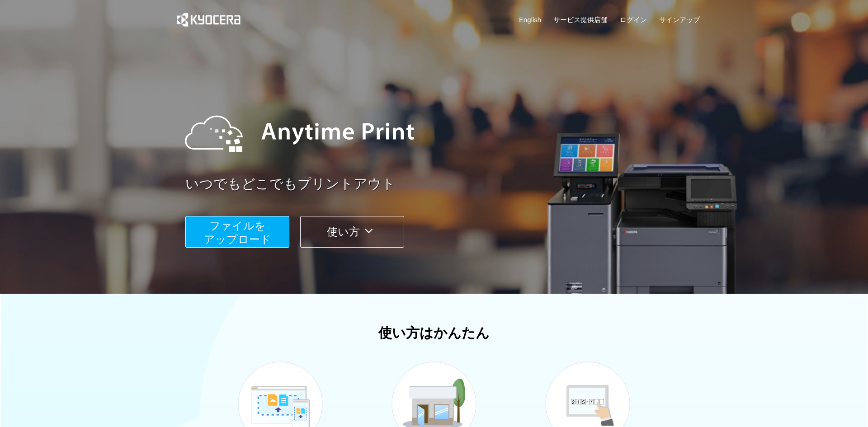 The image size is (868, 427). Describe the element at coordinates (634, 19) in the screenshot. I see `a: ログイン` at that location.